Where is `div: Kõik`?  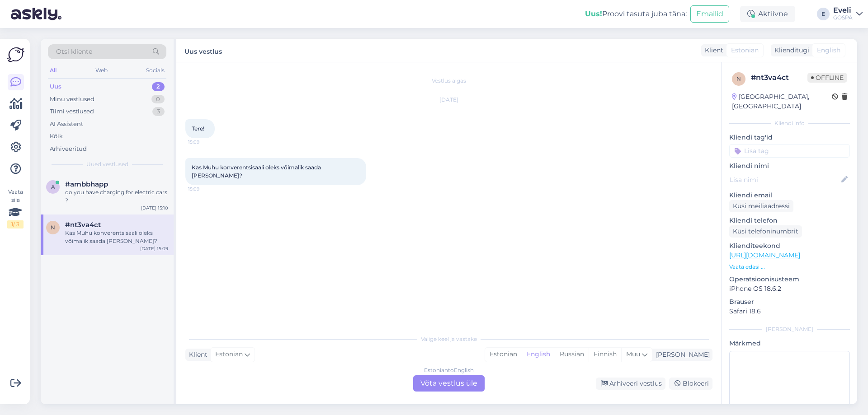
div: Kõik is located at coordinates (56, 136).